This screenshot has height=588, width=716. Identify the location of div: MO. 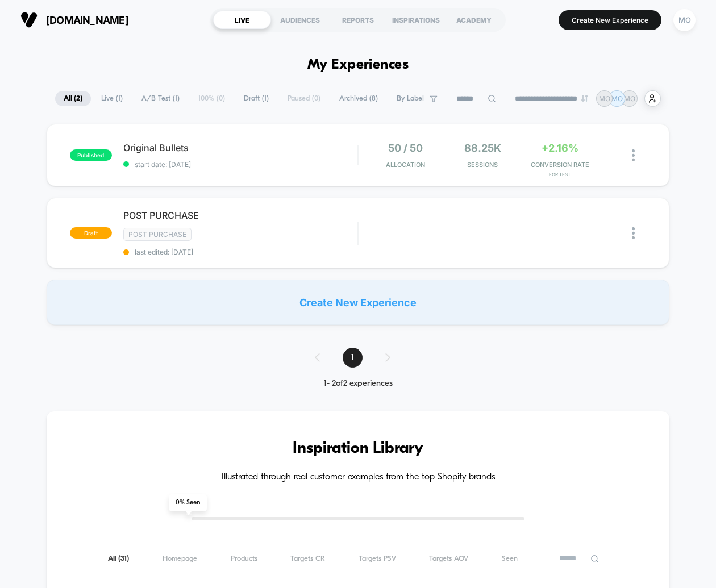
(685, 20).